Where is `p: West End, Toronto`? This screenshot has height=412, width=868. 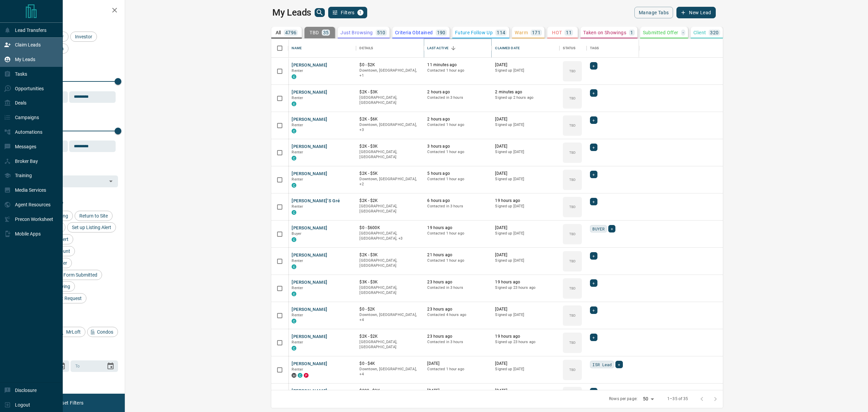 p: West End, Toronto is located at coordinates (390, 182).